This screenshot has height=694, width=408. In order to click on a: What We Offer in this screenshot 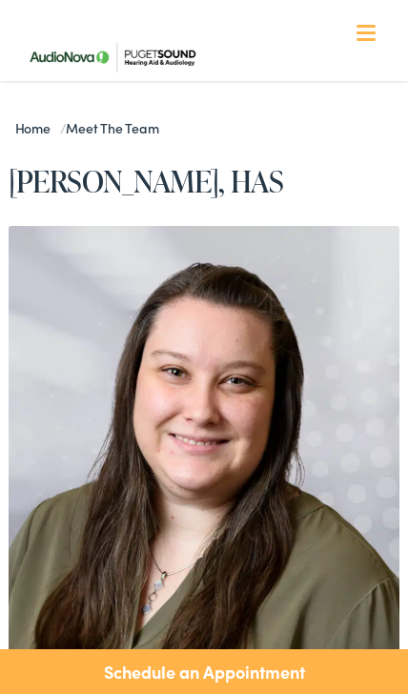, I will do `click(212, 106)`.